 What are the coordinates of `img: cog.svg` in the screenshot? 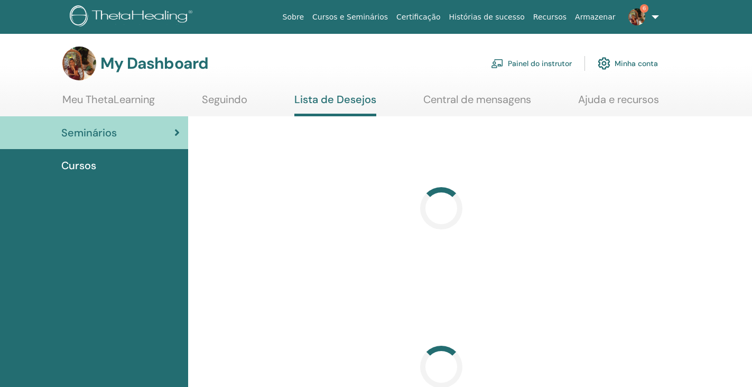 It's located at (604, 63).